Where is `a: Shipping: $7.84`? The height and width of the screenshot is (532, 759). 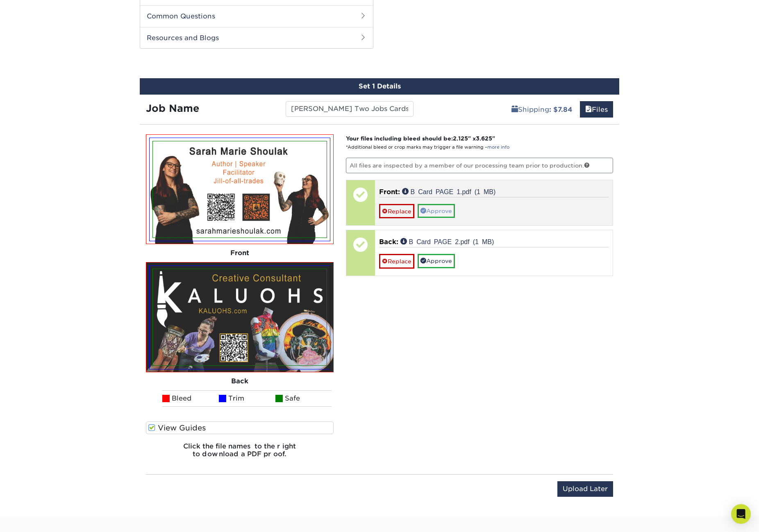
a: Shipping: $7.84 is located at coordinates (542, 109).